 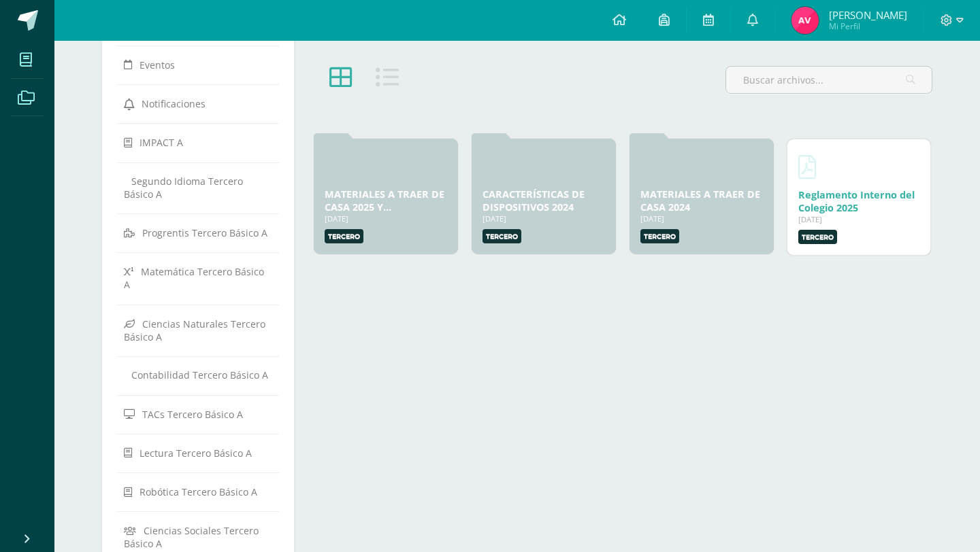 What do you see at coordinates (191, 537) in the screenshot?
I see `span: Ciencias Sociales Tercero Básico A` at bounding box center [191, 537].